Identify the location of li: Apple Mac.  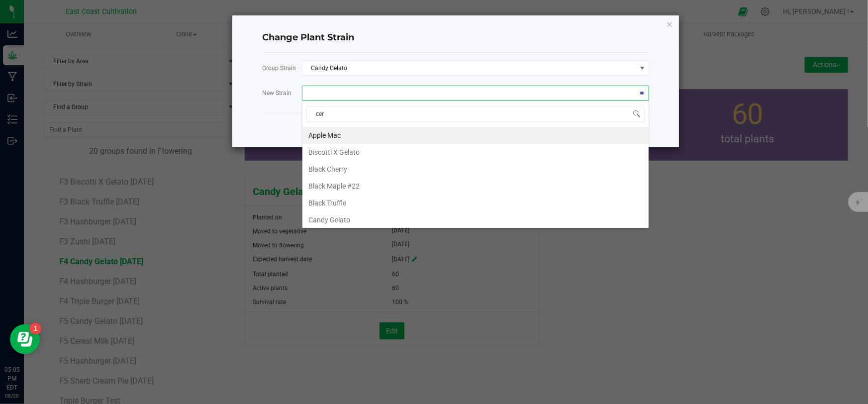
(475, 135).